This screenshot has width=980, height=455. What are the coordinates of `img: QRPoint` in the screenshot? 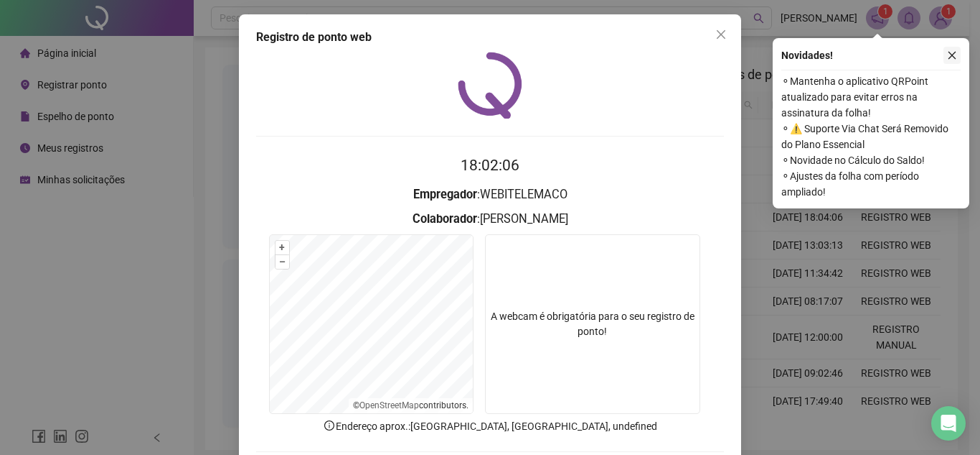 It's located at (490, 84).